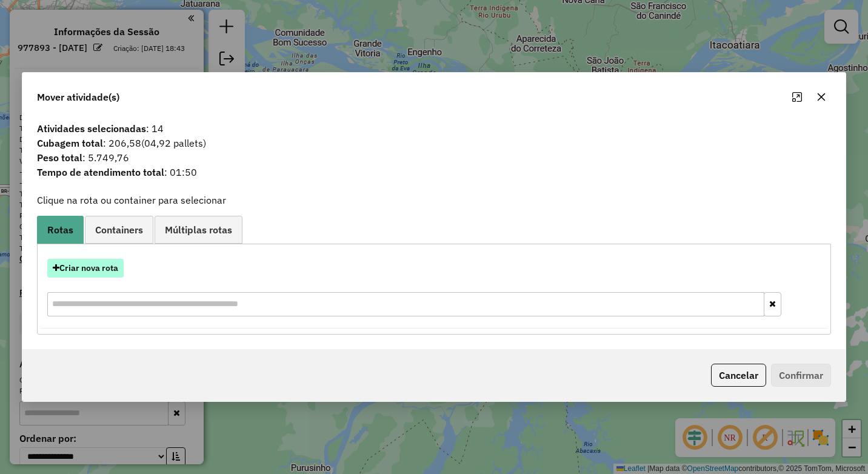 Image resolution: width=868 pixels, height=474 pixels. Describe the element at coordinates (86, 267) in the screenshot. I see `button: Criar nova rota` at that location.